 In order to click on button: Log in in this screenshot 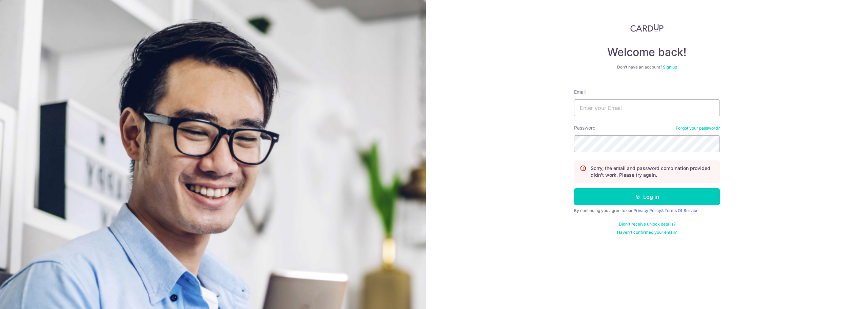, I will do `click(647, 197)`.